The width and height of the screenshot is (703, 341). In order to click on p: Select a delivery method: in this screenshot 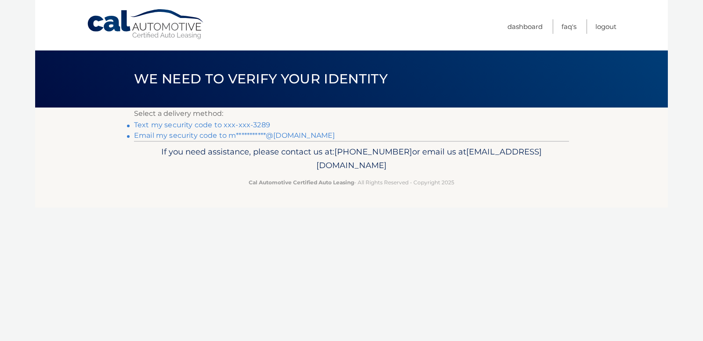, I will do `click(352, 114)`.